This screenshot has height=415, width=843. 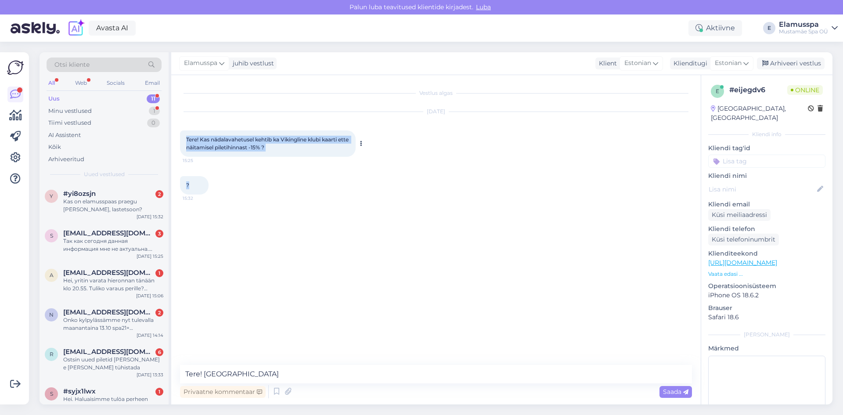 What do you see at coordinates (72, 65) in the screenshot?
I see `span: Otsi kliente` at bounding box center [72, 65].